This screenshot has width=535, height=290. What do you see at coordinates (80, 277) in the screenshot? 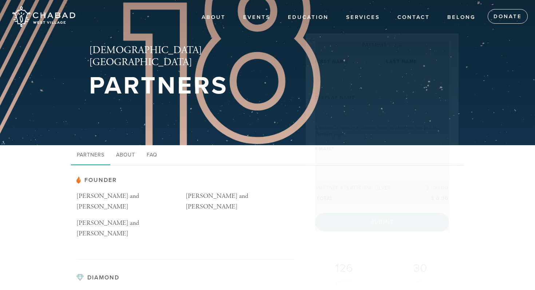
I see `img: pp-diamond.svg` at bounding box center [80, 277].